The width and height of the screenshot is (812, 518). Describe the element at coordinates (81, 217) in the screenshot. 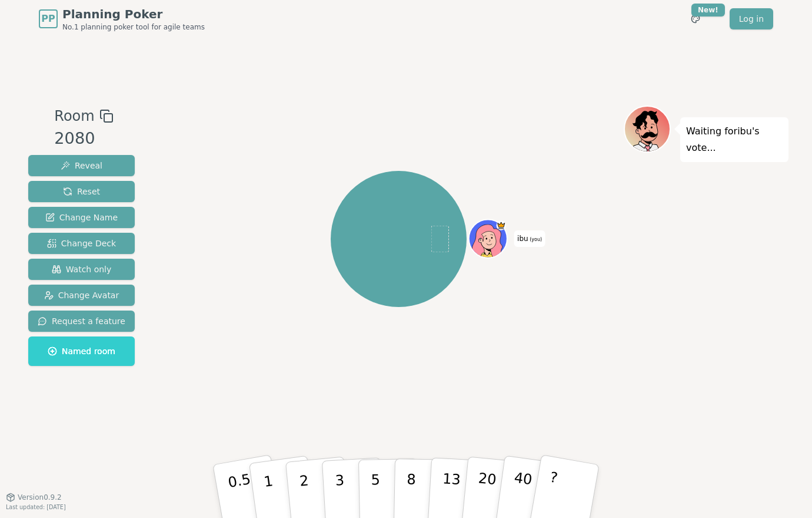

I see `button: Change Name` at that location.